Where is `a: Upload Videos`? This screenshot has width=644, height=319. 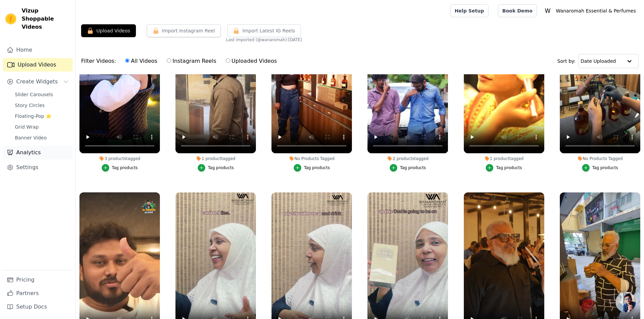
a: Upload Videos is located at coordinates (38, 65).